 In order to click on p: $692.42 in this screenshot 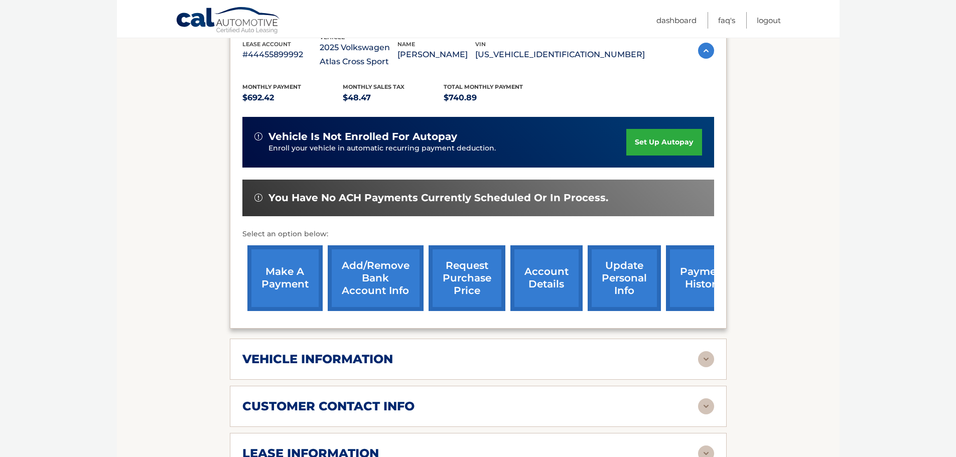, I will do `click(292, 98)`.